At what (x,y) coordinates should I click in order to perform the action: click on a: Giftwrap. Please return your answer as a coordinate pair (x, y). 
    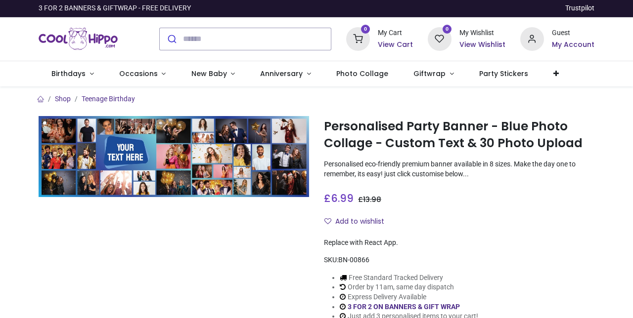
    Looking at the image, I should click on (434, 74).